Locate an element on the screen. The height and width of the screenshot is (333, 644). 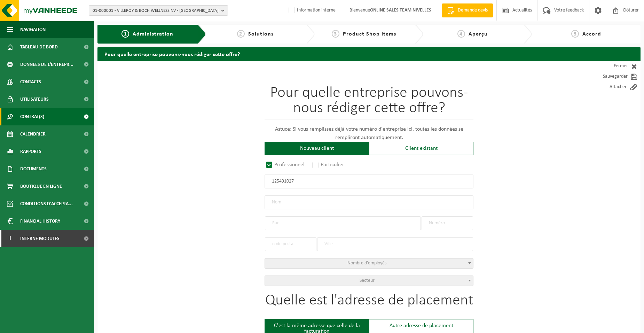
span: Secteur is located at coordinates (367, 281).